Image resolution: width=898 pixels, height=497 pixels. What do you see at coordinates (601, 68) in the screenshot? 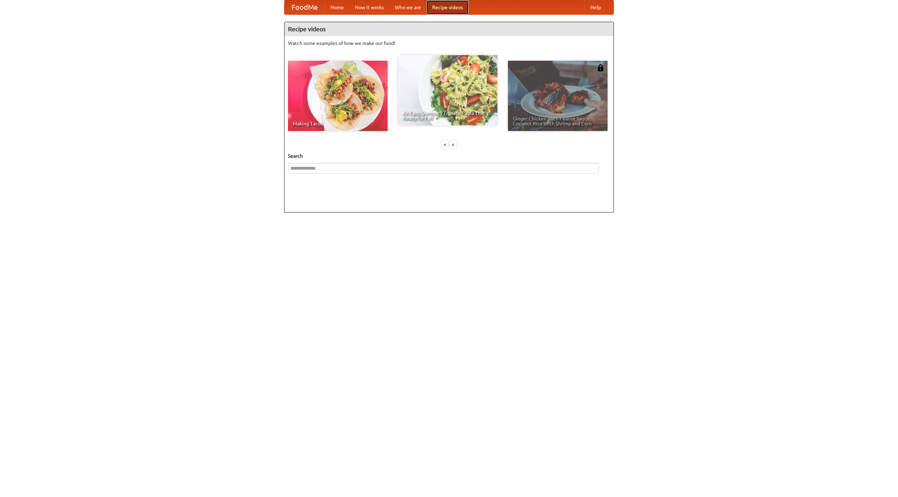
I see `img: 483408.png` at bounding box center [601, 68].